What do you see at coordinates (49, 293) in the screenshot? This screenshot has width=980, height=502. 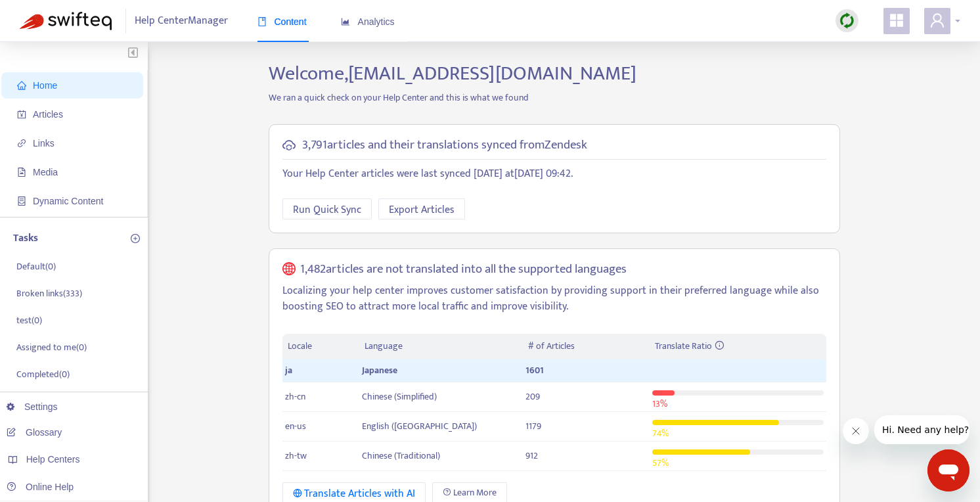 I see `p: Broken links ( 333 )` at bounding box center [49, 293].